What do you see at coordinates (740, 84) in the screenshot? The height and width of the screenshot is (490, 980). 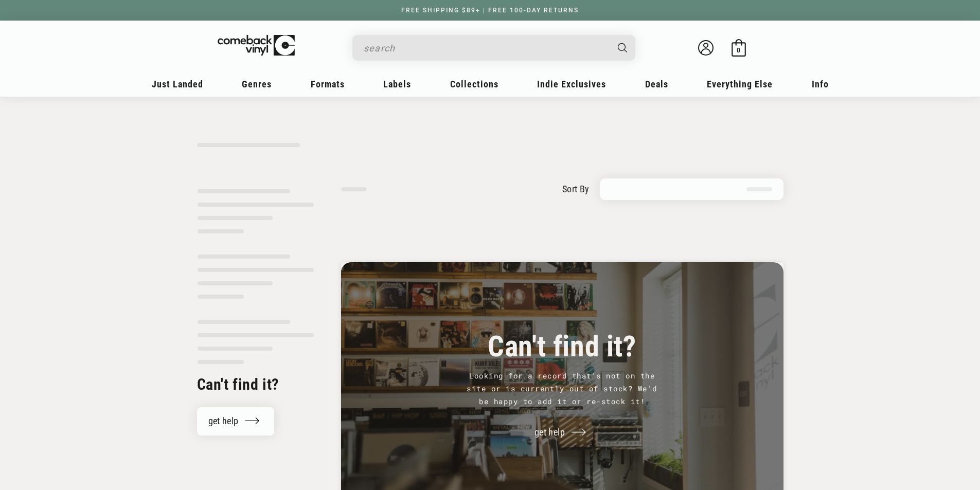 I see `span: Everything Else` at bounding box center [740, 84].